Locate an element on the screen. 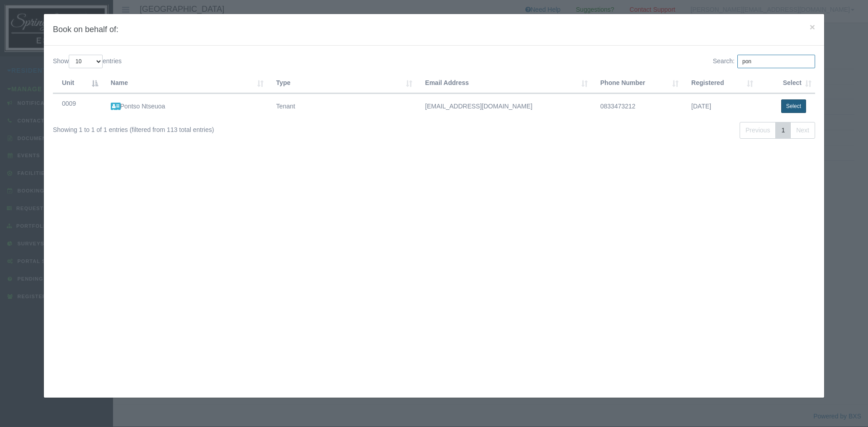 This screenshot has height=427, width=868. div: Unit is located at coordinates (75, 83).